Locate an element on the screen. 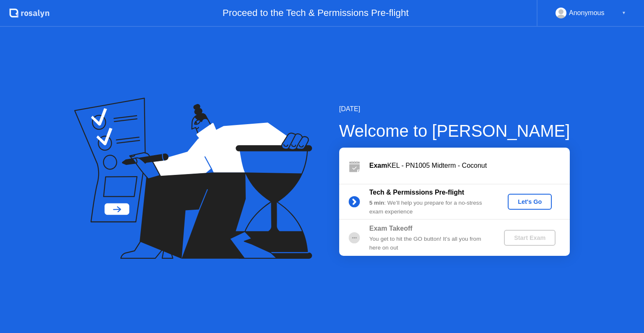 The width and height of the screenshot is (644, 333). div: You get to hit the GO button! It’s all you from here on out is located at coordinates (430, 243).